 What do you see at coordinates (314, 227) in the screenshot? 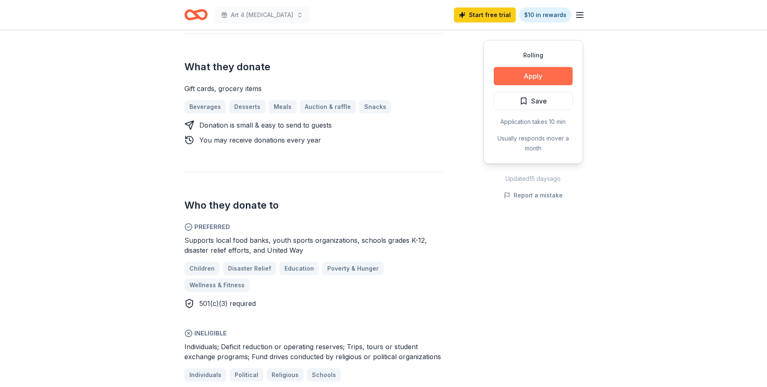
I see `span: Preferred` at bounding box center [314, 227].